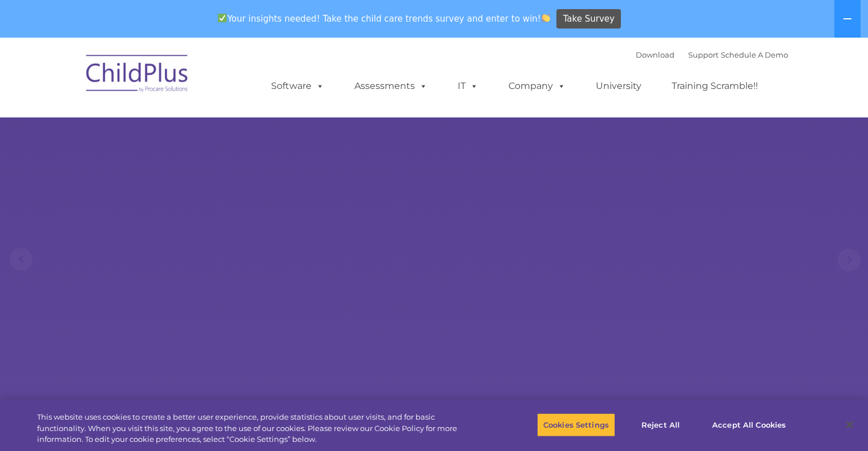 This screenshot has height=451, width=868. Describe the element at coordinates (468, 86) in the screenshot. I see `a: IT` at that location.